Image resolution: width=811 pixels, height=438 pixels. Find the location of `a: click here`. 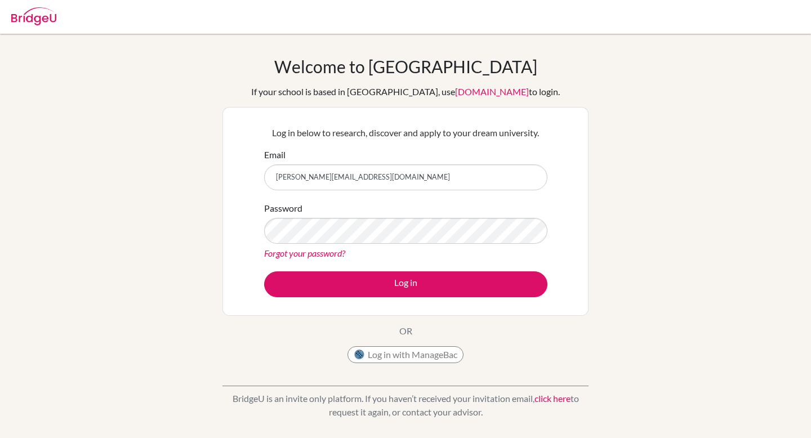

a: click here is located at coordinates (552, 398).